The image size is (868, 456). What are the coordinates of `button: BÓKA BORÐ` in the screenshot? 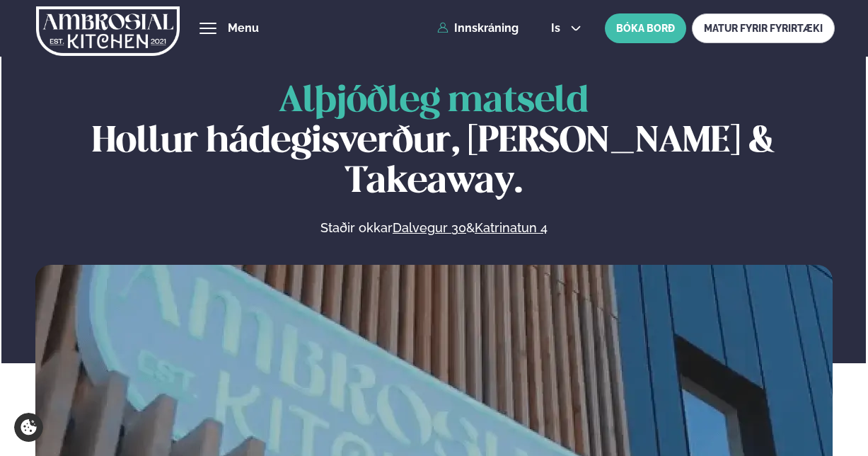 It's located at (645, 28).